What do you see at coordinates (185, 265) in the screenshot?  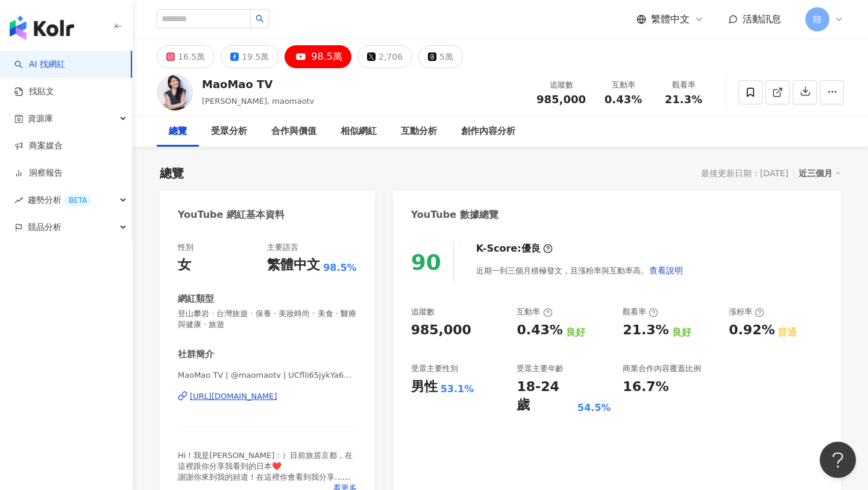 I see `div: 女` at bounding box center [185, 265].